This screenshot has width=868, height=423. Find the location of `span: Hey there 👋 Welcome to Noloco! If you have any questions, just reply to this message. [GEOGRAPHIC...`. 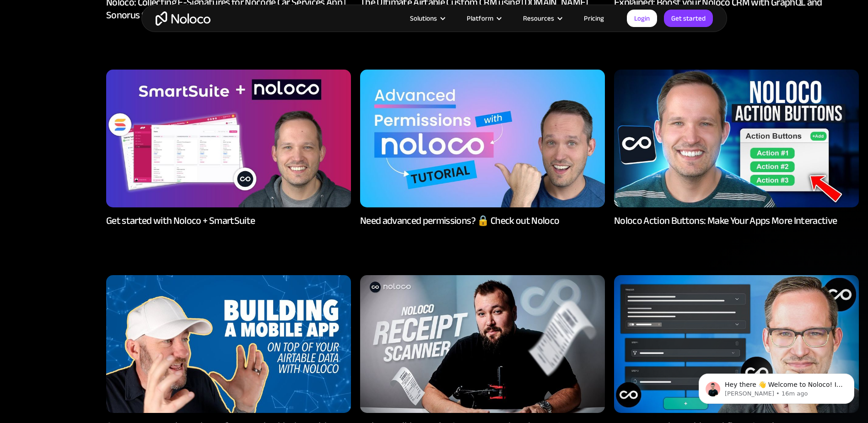

span: Hey there 👋 Welcome to Noloco! If you have any questions, just reply to this message. [GEOGRAPHIC... is located at coordinates (99, 44).